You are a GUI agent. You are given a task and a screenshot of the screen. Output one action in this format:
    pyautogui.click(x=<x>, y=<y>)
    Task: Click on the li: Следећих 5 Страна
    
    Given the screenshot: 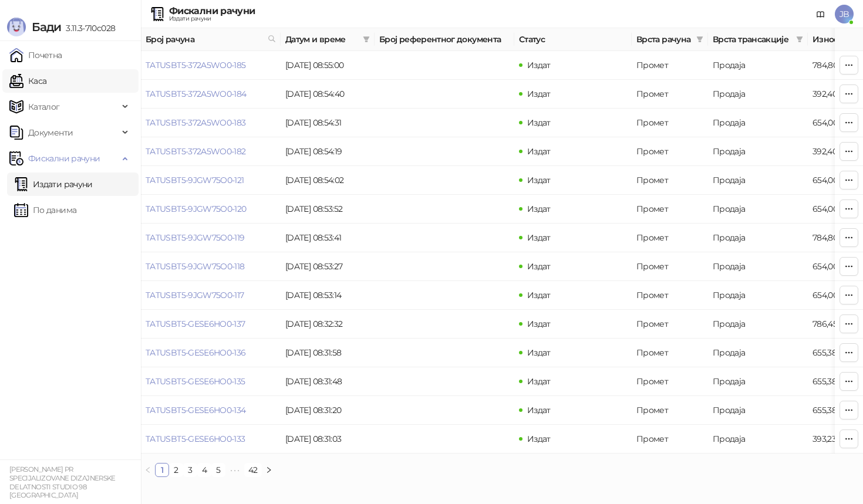 What is the action you would take?
    pyautogui.click(x=235, y=470)
    